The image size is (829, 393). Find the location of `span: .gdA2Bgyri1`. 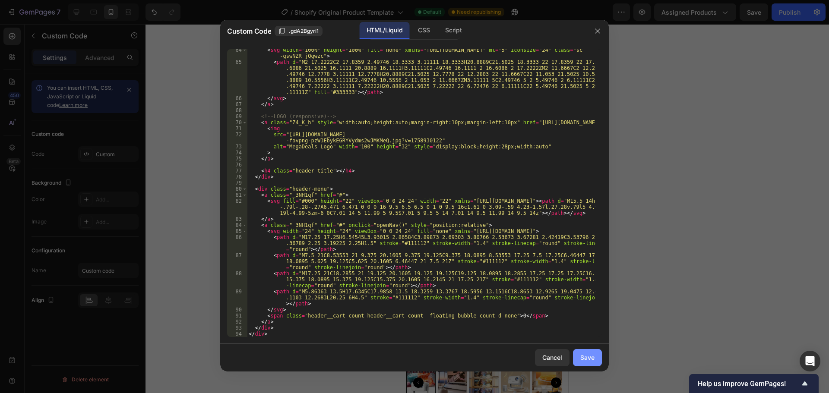

span: .gdA2Bgyri1 is located at coordinates (304, 31).